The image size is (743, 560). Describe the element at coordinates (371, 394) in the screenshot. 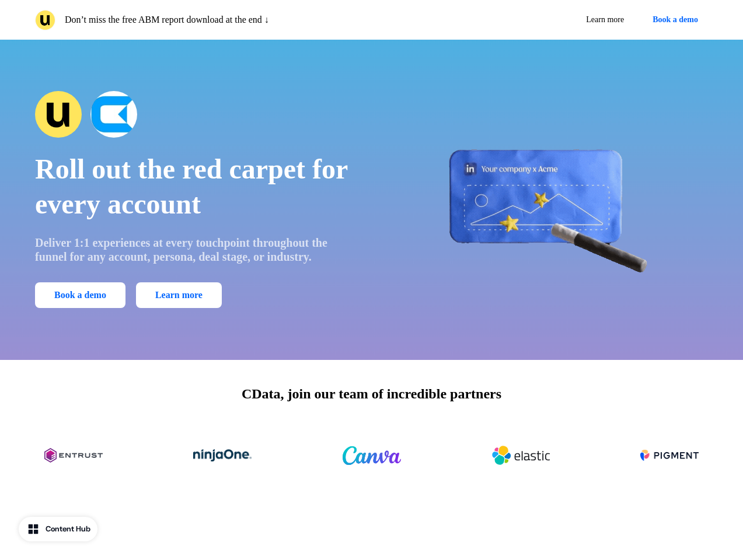

I see `p: CData, join our team of incredible partners` at that location.